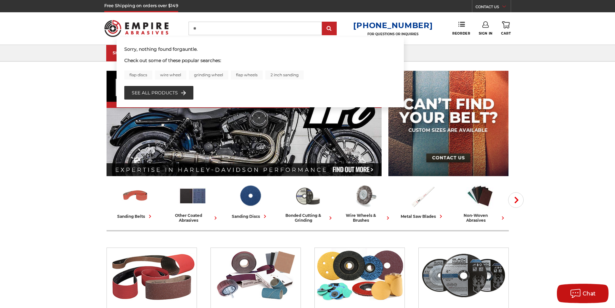 This screenshot has width=615, height=308. I want to click on div: bonded cutting & grinding, so click(308, 218).